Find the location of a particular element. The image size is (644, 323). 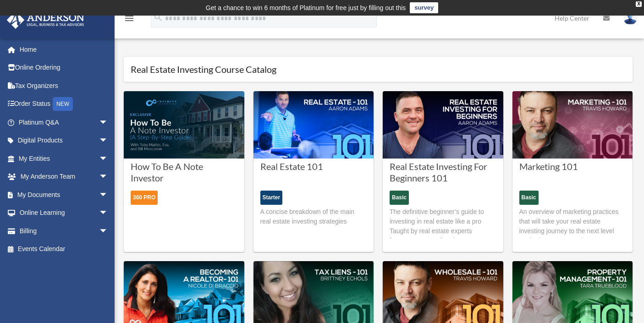

a: Digital Productsarrow_drop_down is located at coordinates (64, 141).